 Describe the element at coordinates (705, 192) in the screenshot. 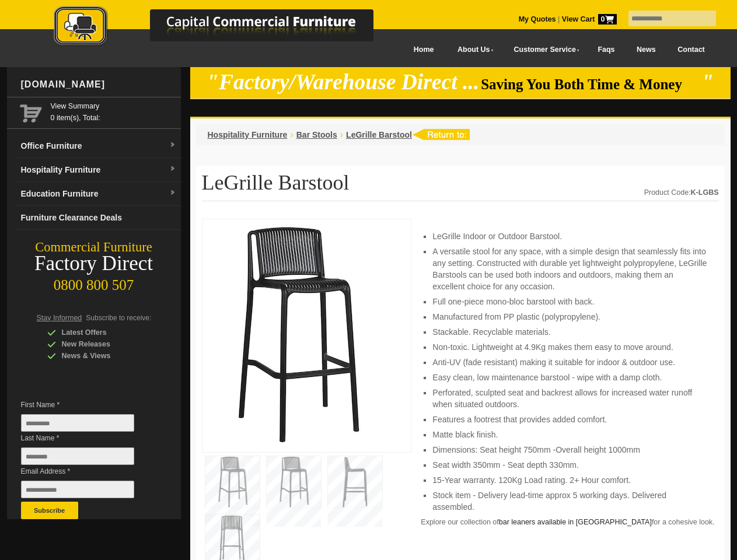

I see `strong: K-LGBS` at that location.